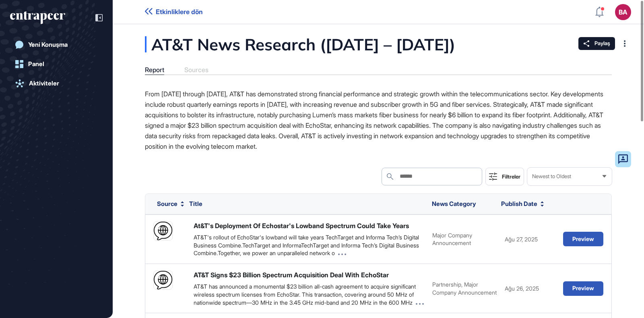  What do you see at coordinates (309, 245) in the screenshot?
I see `div: AT&T's rollout of EchoStar's lowband will take years TechTarget and Informa Tech’s Digital Busine...` at bounding box center [309, 245].